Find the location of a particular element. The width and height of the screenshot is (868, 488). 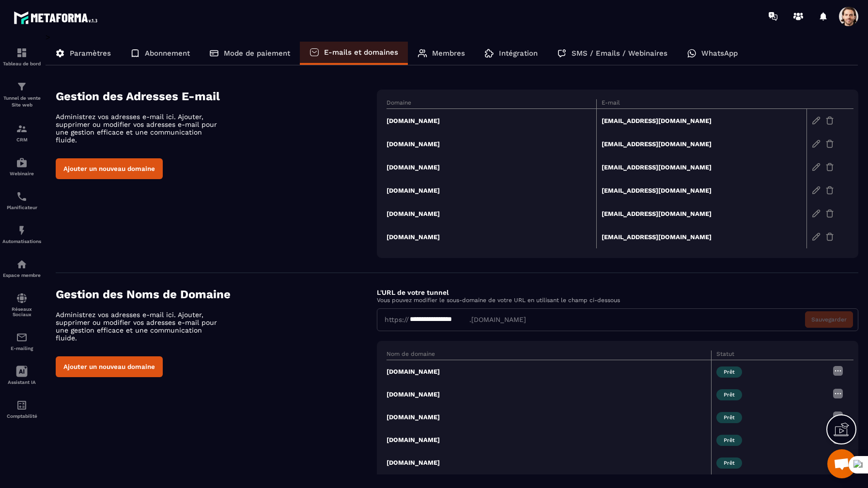

p: E-mailing is located at coordinates (22, 348).